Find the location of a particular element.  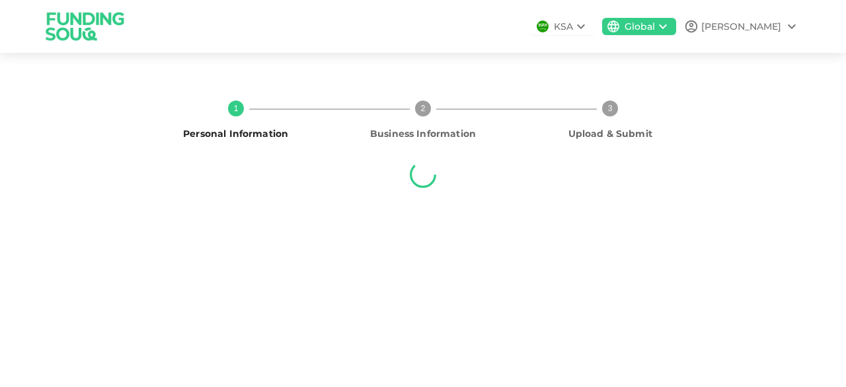

div: Global is located at coordinates (640, 26).